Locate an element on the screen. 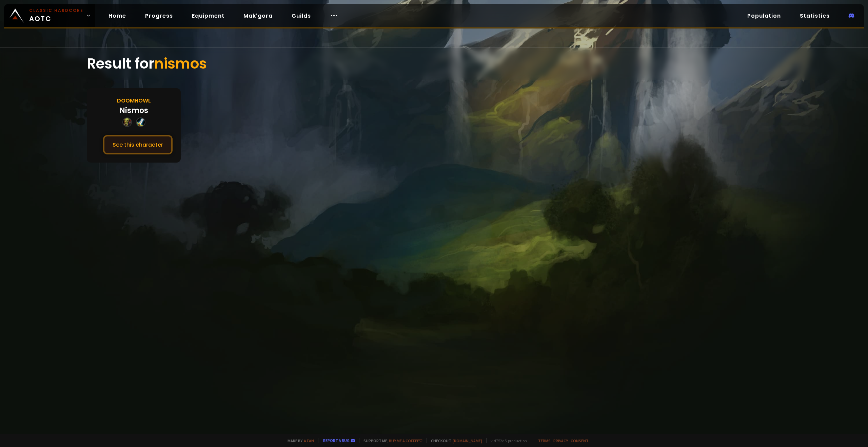 This screenshot has width=868, height=447. a: Guilds is located at coordinates (301, 16).